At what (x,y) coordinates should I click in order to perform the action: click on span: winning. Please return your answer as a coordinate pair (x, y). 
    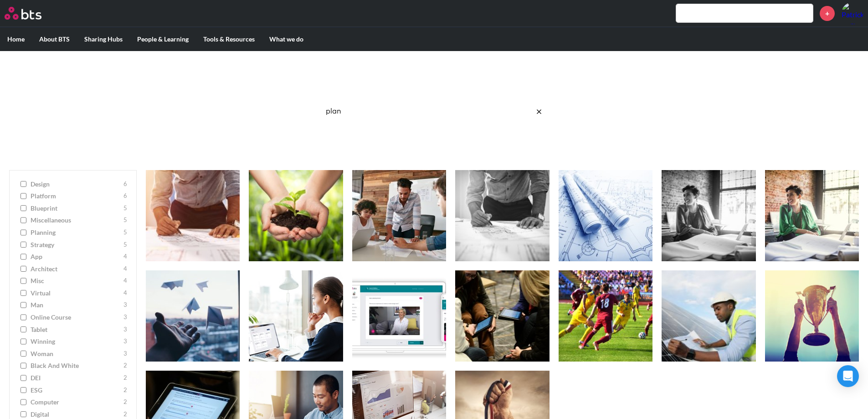
    Looking at the image, I should click on (75, 341).